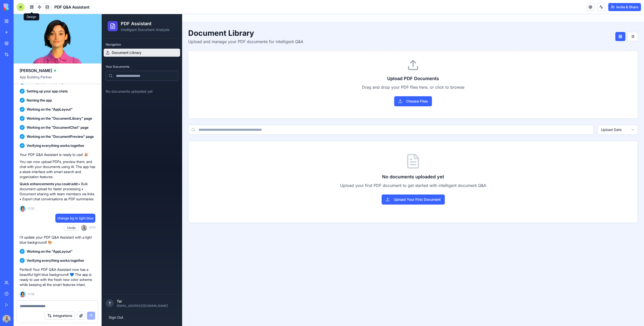 The height and width of the screenshot is (326, 644). Describe the element at coordinates (44, 10) in the screenshot. I see `h1: PDF Assistant` at that location.